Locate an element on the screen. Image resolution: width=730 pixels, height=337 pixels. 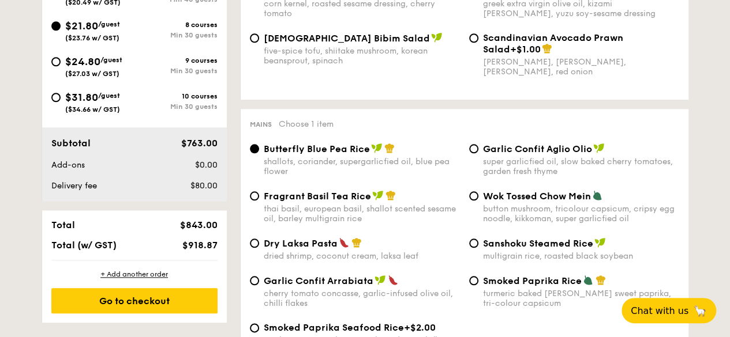
div: 8 courses is located at coordinates (176, 25).